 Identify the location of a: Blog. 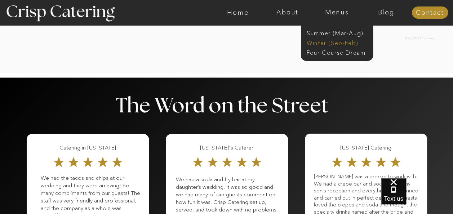
(386, 13).